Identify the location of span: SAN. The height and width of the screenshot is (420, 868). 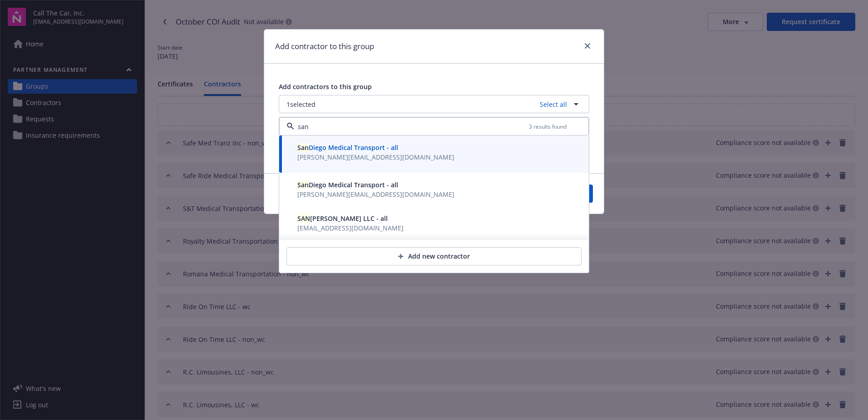
(304, 218).